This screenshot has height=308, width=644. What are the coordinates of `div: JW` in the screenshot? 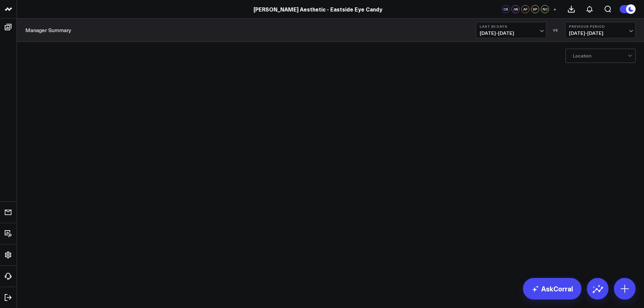 It's located at (516, 9).